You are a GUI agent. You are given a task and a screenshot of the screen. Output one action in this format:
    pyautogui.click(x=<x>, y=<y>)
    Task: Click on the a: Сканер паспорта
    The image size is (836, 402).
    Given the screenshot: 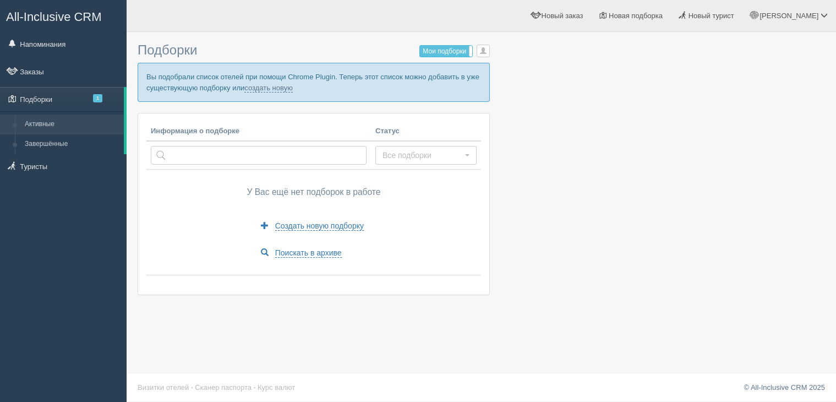 What is the action you would take?
    pyautogui.click(x=223, y=387)
    